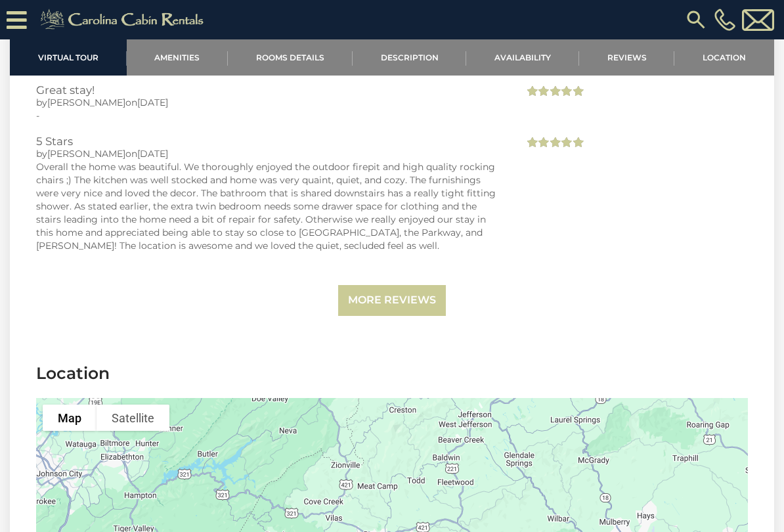  Describe the element at coordinates (392, 300) in the screenshot. I see `a: More Reviews` at that location.